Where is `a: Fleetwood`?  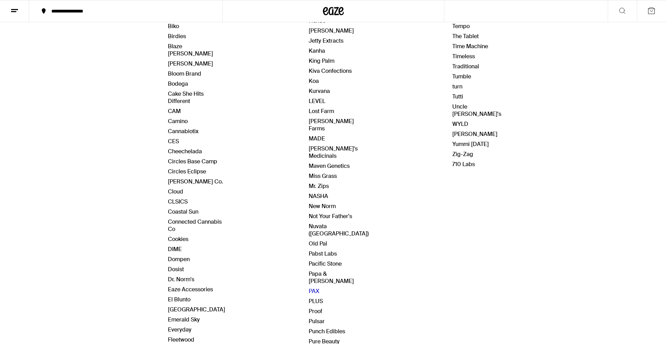 a: Fleetwood is located at coordinates (181, 339).